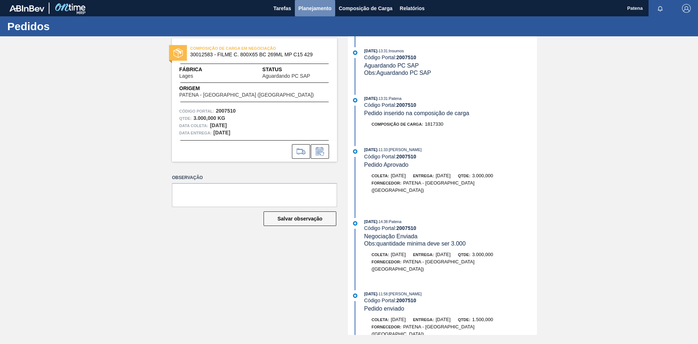  Describe the element at coordinates (27, 8) in the screenshot. I see `img: TNhmsLtSVTkK8tSr43FrP2fwEKptu5GPRR3wAAAABJRU5ErkJggg==` at that location.